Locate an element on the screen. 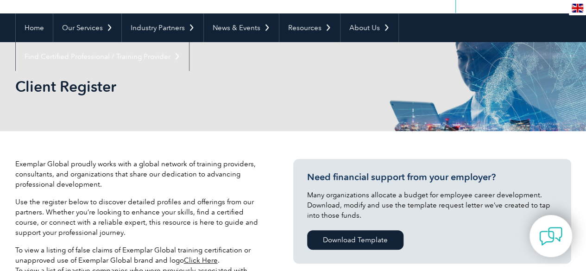  a: Click Here is located at coordinates (200, 260).